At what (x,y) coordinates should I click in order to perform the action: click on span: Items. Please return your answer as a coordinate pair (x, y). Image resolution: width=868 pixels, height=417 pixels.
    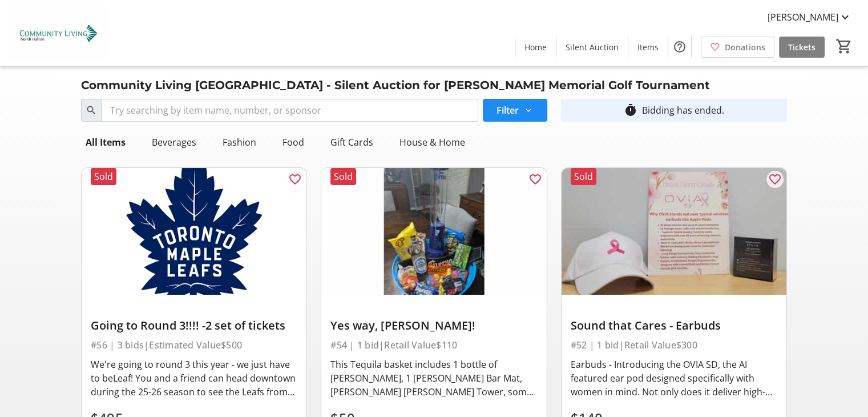
    Looking at the image, I should click on (648, 47).